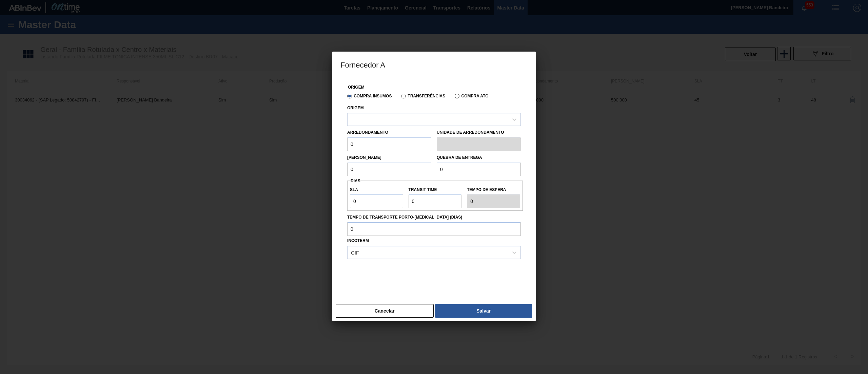 Image resolution: width=868 pixels, height=374 pixels. What do you see at coordinates (435, 190) in the screenshot?
I see `label: Transit Time` at bounding box center [435, 190].